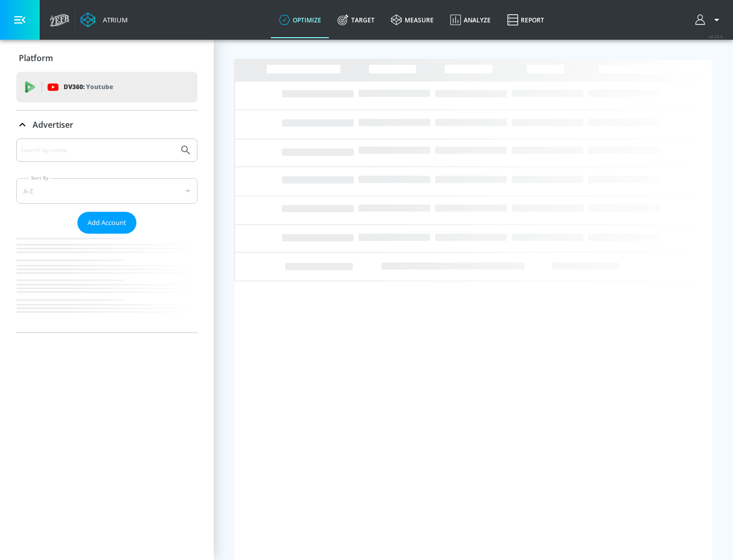 The image size is (733, 560). I want to click on div: DV360: Youtube, so click(107, 87).